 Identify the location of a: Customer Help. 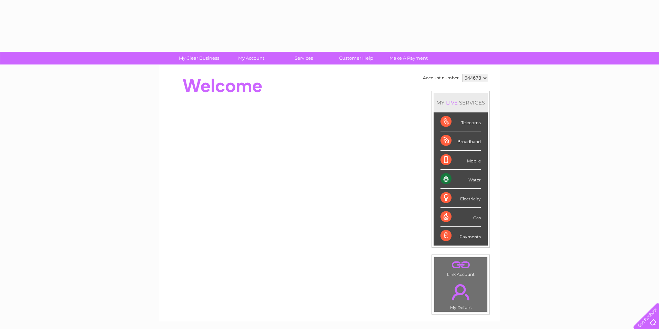
(356, 58).